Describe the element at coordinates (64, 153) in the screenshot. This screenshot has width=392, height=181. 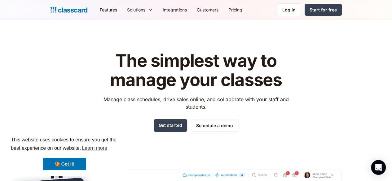
I see `div: cookieconsent` at that location.